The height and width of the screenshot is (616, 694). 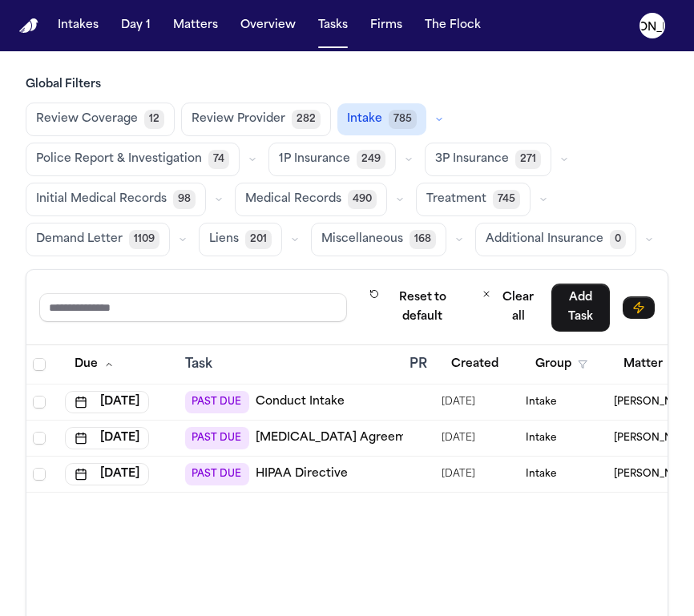 What do you see at coordinates (362, 240) in the screenshot?
I see `span: Miscellaneous` at bounding box center [362, 240].